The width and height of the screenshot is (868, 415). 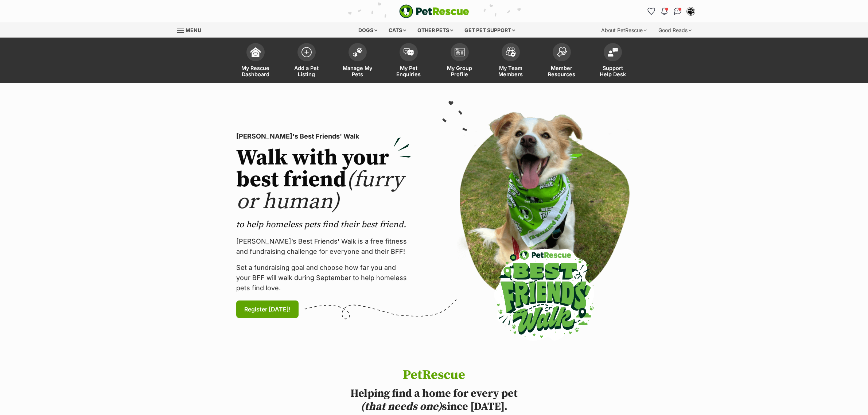 What do you see at coordinates (256, 52) in the screenshot?
I see `img: dashboard-icon-eb2f2d2d3e046f16d808141f083e7271f6b2e854fb5c12c21221c1fb7104beca.svg` at bounding box center [256, 52].